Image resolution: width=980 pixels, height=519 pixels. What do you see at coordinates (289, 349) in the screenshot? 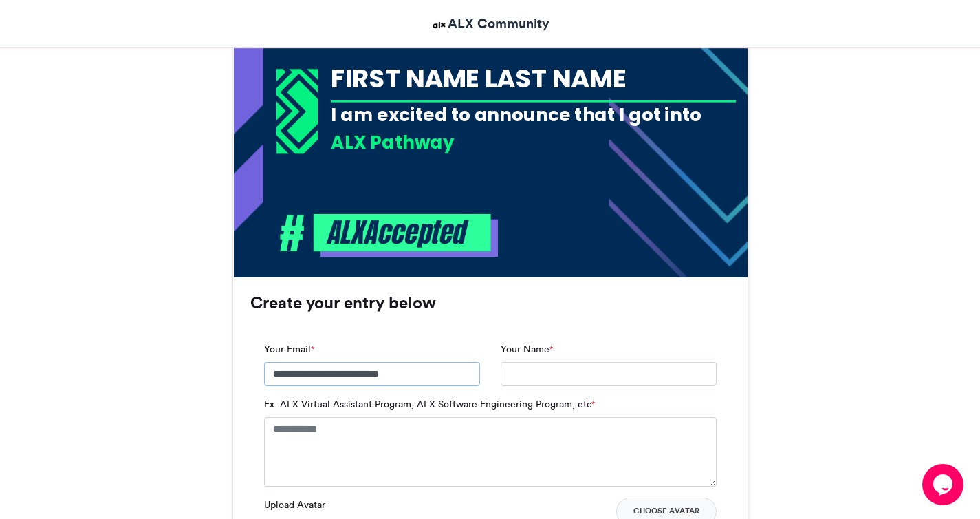
I see `label: Your Email` at bounding box center [289, 349].